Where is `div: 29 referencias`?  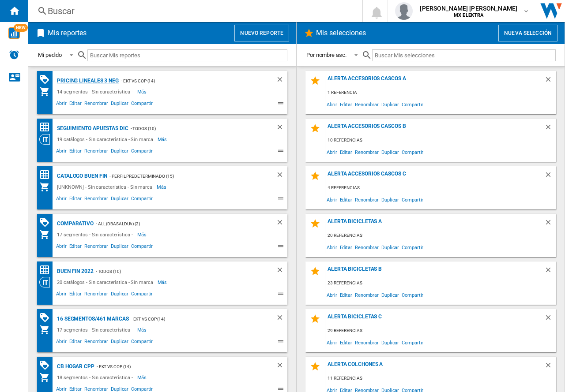
div: 29 referencias is located at coordinates (440, 330).